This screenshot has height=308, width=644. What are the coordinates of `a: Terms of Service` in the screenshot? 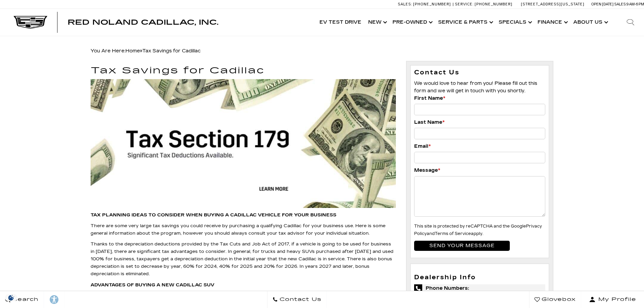 It's located at (453, 233).